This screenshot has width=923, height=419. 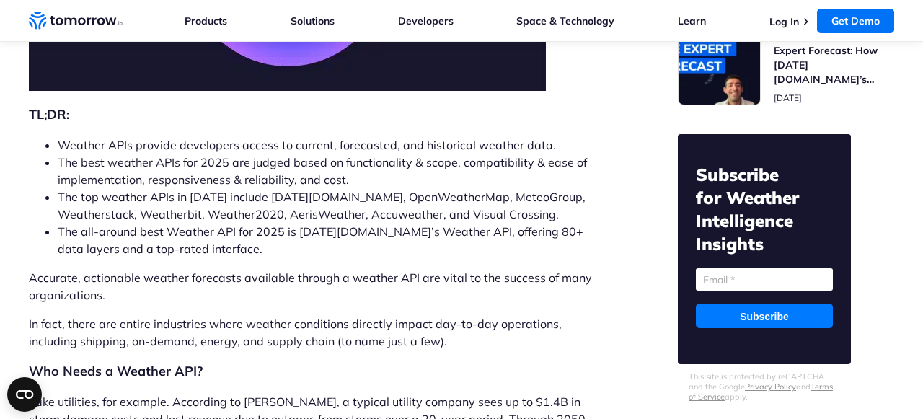 I want to click on p: In fact, there are entire industries where weather conditions directly impact day-to-day operatio..., so click(x=315, y=332).